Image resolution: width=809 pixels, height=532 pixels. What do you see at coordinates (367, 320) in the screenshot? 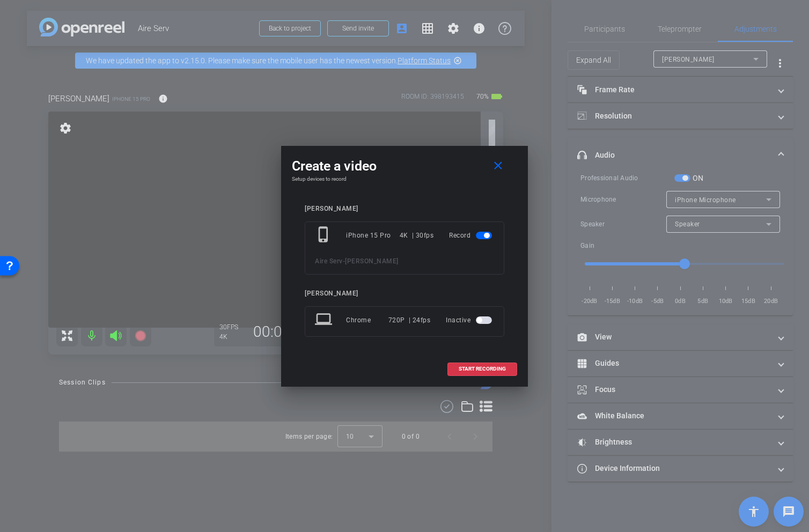
I see `div: Chrome` at bounding box center [367, 320].